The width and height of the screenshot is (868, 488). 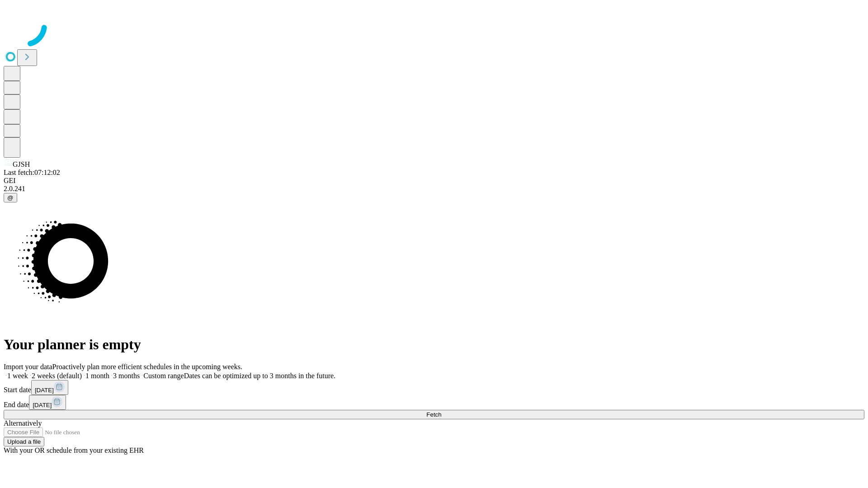 What do you see at coordinates (28, 367) in the screenshot?
I see `span: Import your data` at bounding box center [28, 367].